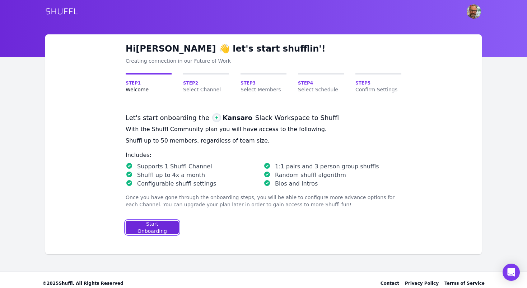 Image resolution: width=527 pixels, height=288 pixels. Describe the element at coordinates (378, 83) in the screenshot. I see `span: Step 5` at that location.